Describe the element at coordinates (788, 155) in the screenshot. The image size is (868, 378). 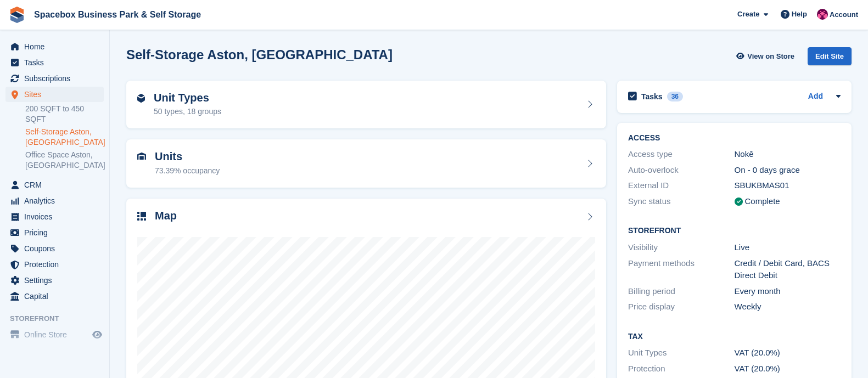
I see `div: Nokē` at that location.